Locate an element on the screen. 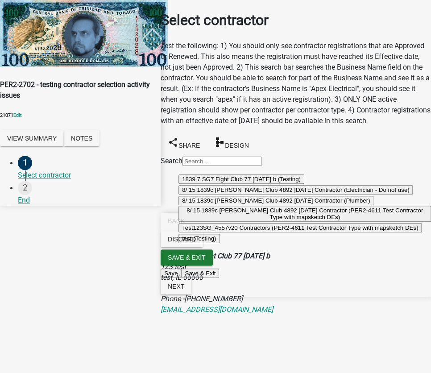 This screenshot has height=373, width=431. address: 123 test test, IL 55555 is located at coordinates (296, 278).